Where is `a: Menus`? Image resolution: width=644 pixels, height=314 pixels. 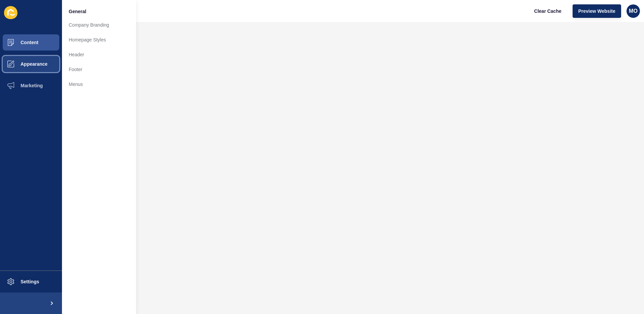
a: Menus is located at coordinates (99, 84).